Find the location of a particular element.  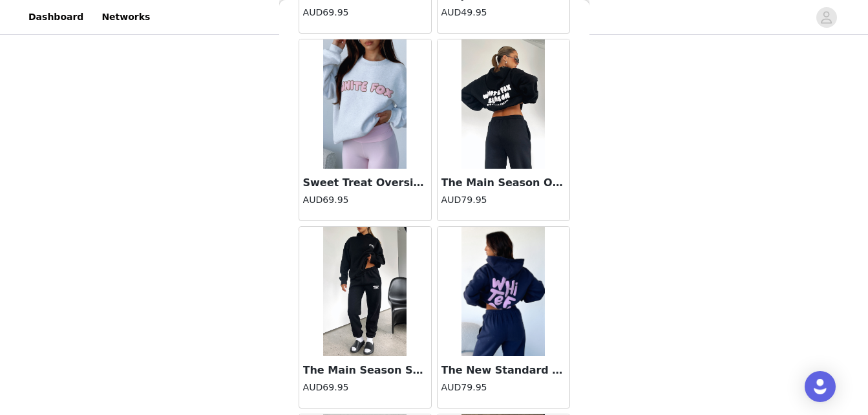

img: Sweet Treat Oversized Sweater Grey Marle is located at coordinates (365, 104).